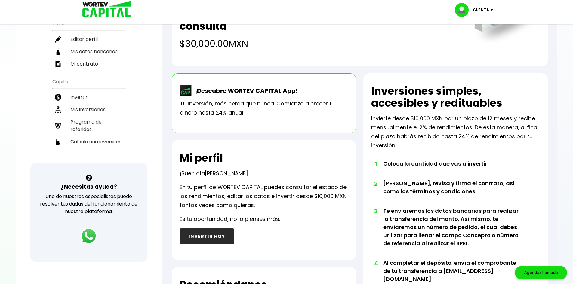 This screenshot has width=573, height=284. I want to click on img: wortev-capital-app-icon, so click(186, 91).